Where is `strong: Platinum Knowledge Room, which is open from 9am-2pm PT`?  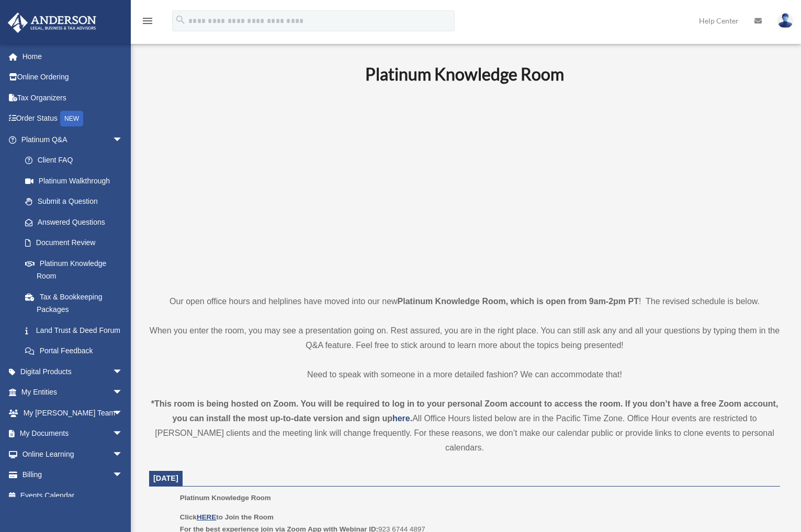 strong: Platinum Knowledge Room, which is open from 9am-2pm PT is located at coordinates (518, 301).